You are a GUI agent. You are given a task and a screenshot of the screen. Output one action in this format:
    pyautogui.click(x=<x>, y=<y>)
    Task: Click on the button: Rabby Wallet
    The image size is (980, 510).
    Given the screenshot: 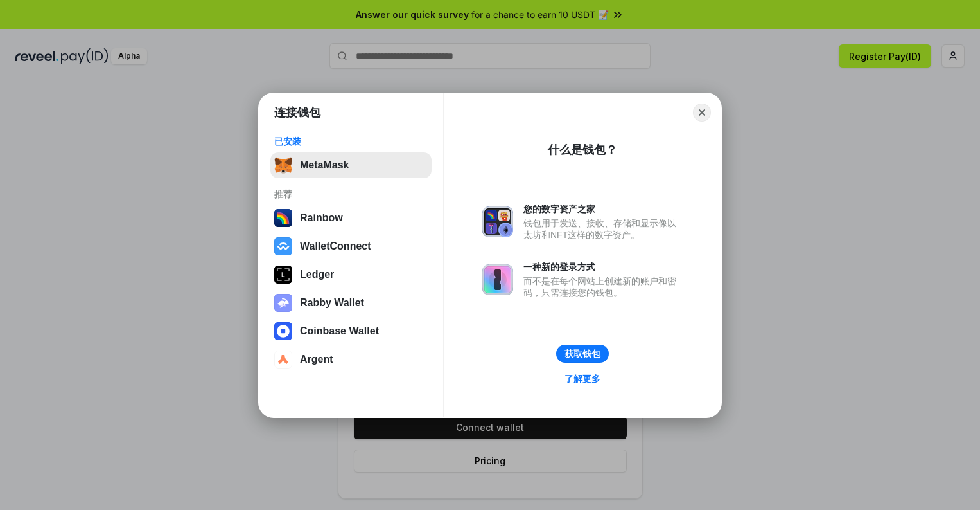 What is the action you would take?
    pyautogui.click(x=351, y=303)
    